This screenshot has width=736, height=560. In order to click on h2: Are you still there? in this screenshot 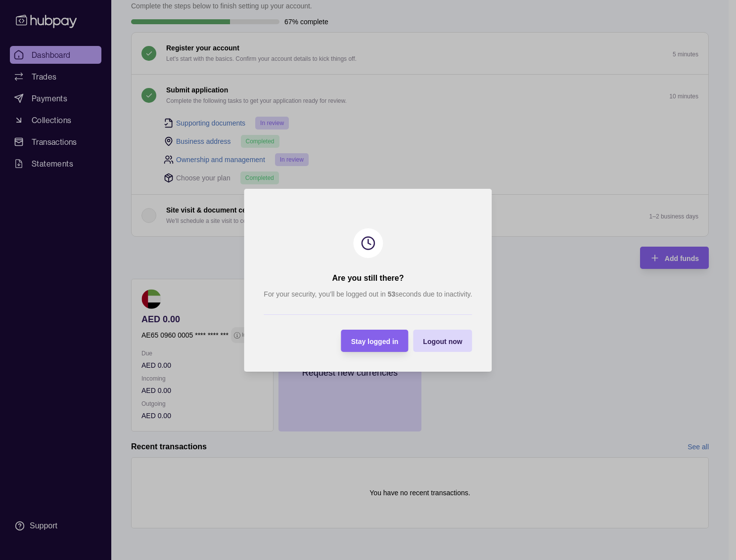, I will do `click(368, 278)`.